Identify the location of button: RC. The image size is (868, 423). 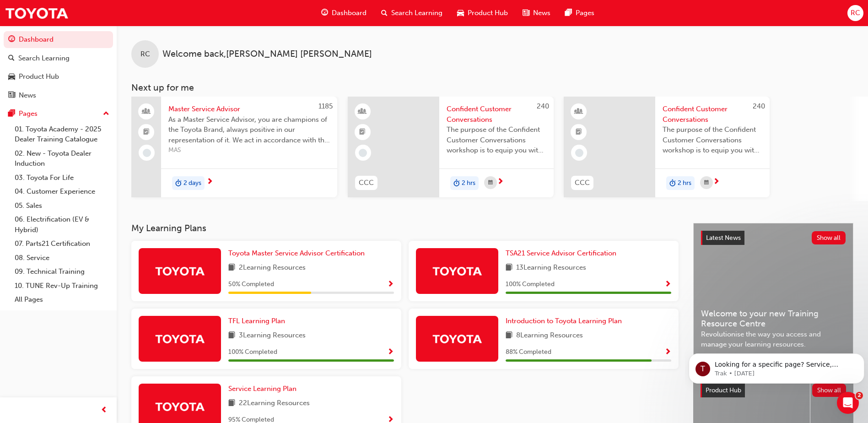
(856, 13).